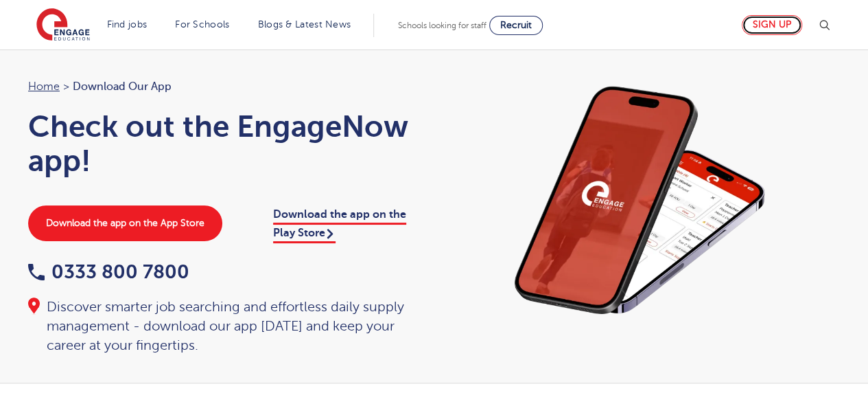  I want to click on a: For Schools, so click(202, 24).